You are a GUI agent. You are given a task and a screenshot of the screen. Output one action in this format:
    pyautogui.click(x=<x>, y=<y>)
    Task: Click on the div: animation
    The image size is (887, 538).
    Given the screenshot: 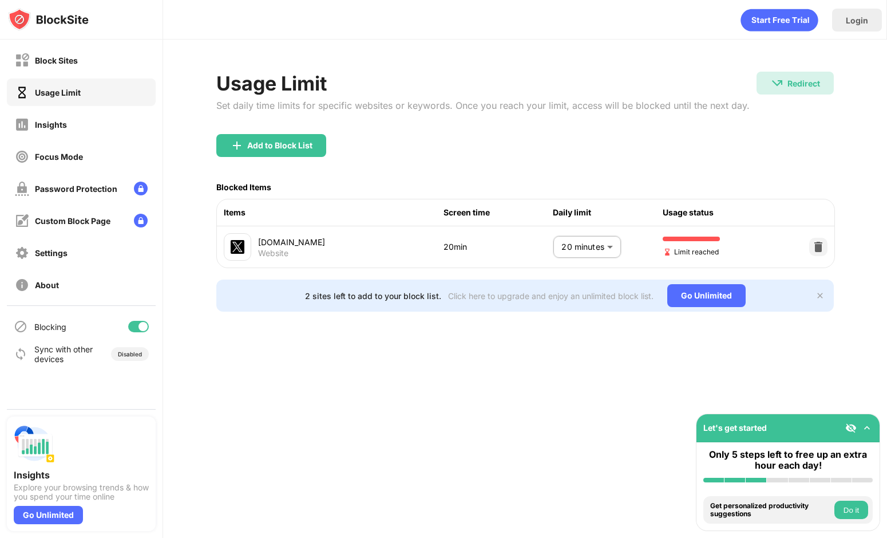 What is the action you would take?
    pyautogui.click(x=780, y=20)
    